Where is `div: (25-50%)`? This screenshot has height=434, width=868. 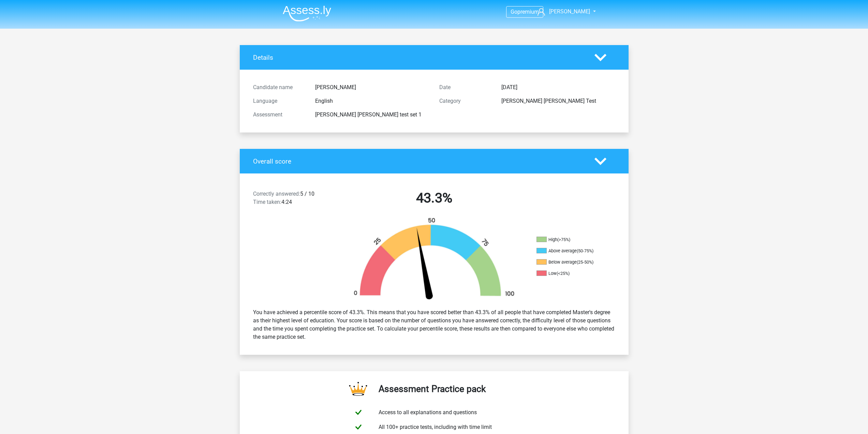
div: (25-50%) is located at coordinates (584, 262).